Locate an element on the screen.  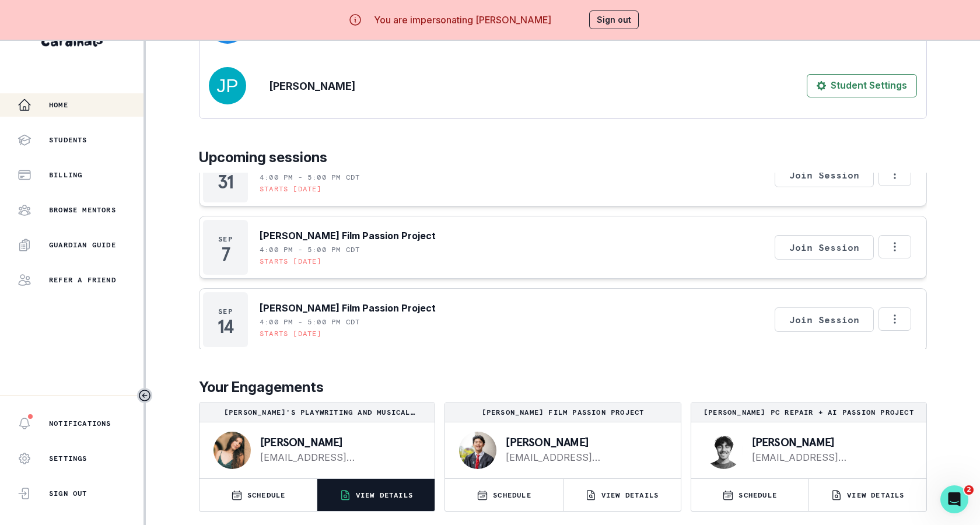
button: Student Settings is located at coordinates (862, 85).